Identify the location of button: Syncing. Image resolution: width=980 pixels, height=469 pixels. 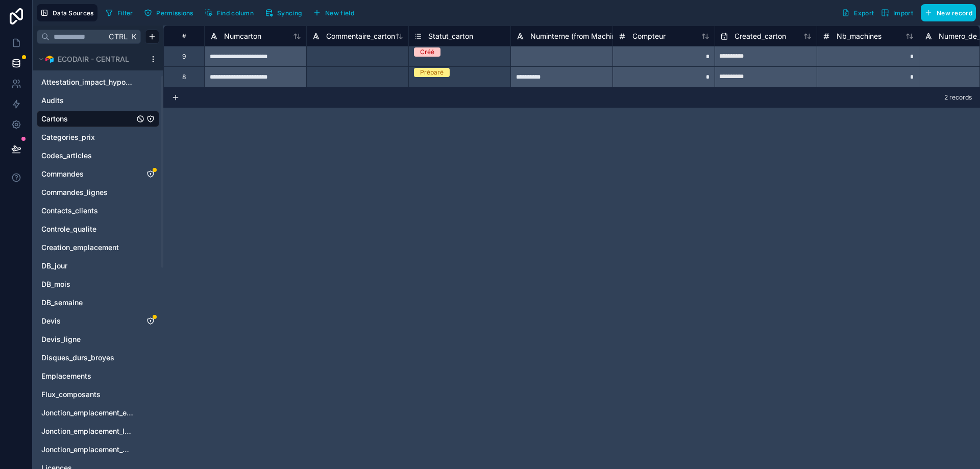
(283, 12).